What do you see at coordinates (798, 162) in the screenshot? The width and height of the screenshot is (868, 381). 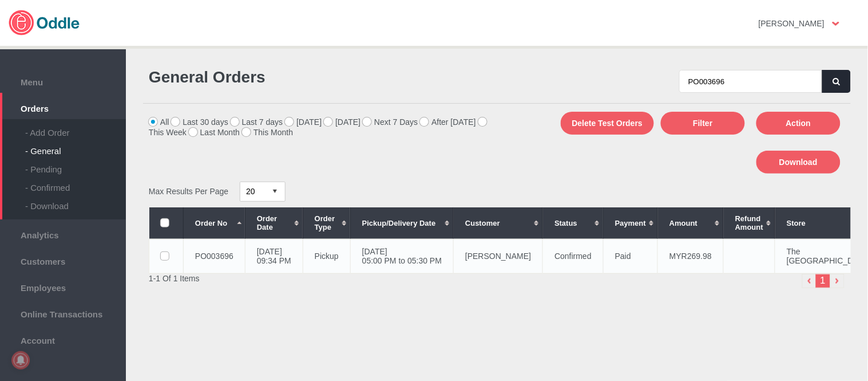 I see `button: Download` at bounding box center [798, 162].